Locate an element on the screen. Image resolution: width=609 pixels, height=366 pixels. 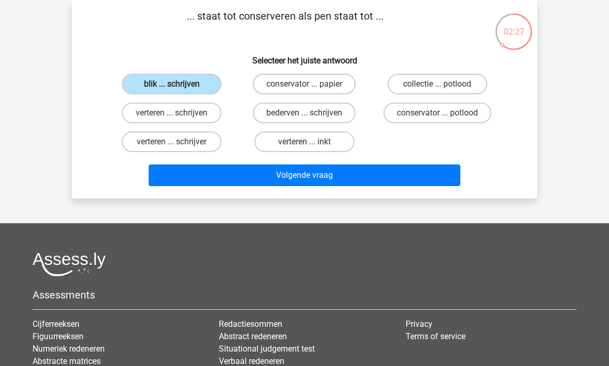
p: ... staat tot conserveren als pen staat tot ... is located at coordinates (285, 24).